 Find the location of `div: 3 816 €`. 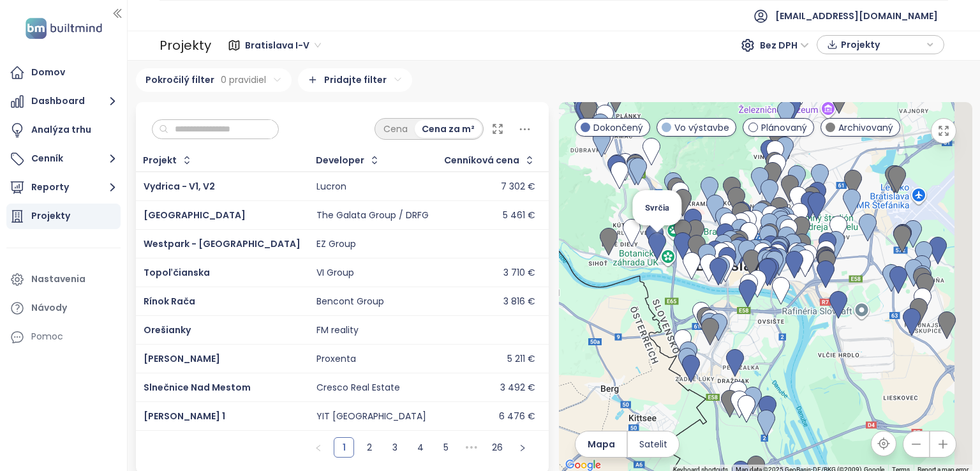

div: 3 816 € is located at coordinates (520, 302).